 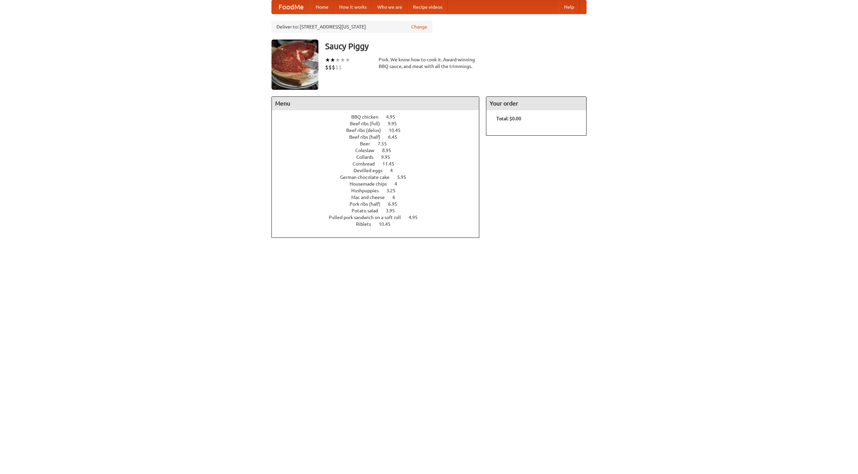 What do you see at coordinates (405, 177) in the screenshot?
I see `span: 5.95` at bounding box center [405, 177].